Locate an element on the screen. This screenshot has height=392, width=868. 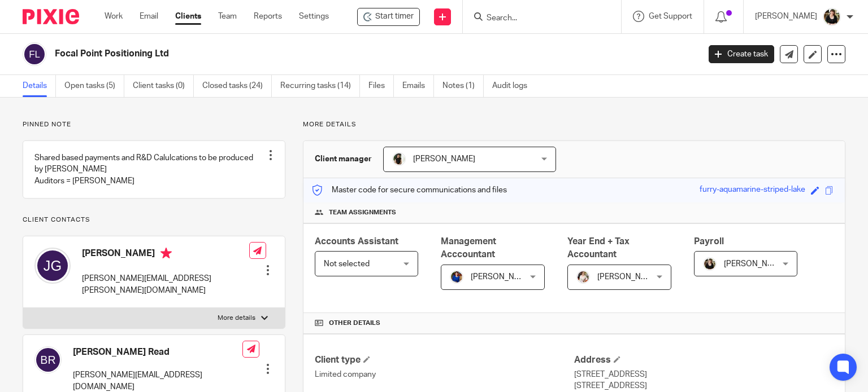
a: Client tasks (0) is located at coordinates (163, 86).